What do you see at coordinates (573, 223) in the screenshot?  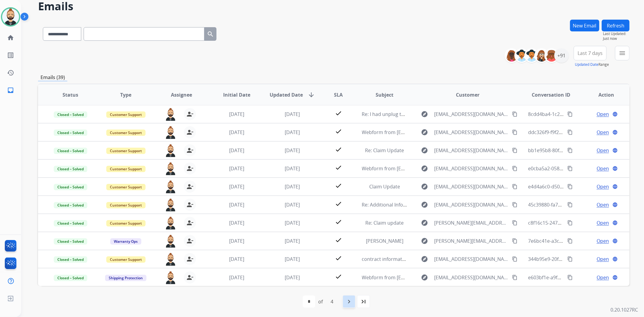 I see `span: c8f16c15-2476-4645-96c9-86f7da5f0c9d` at bounding box center [573, 223].